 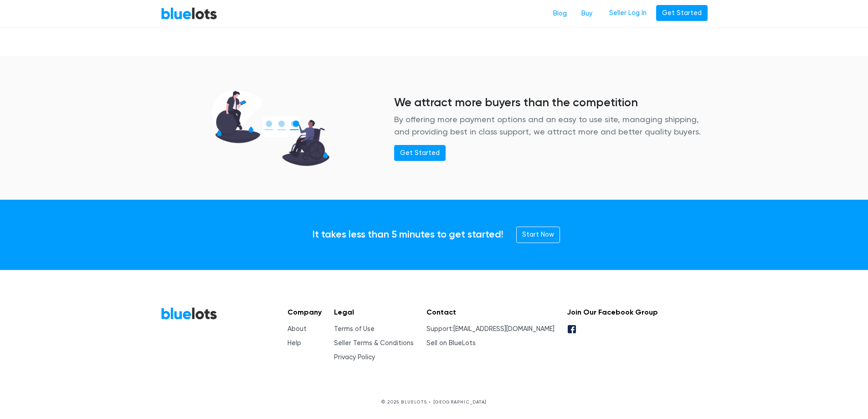 I want to click on a: About, so click(x=297, y=329).